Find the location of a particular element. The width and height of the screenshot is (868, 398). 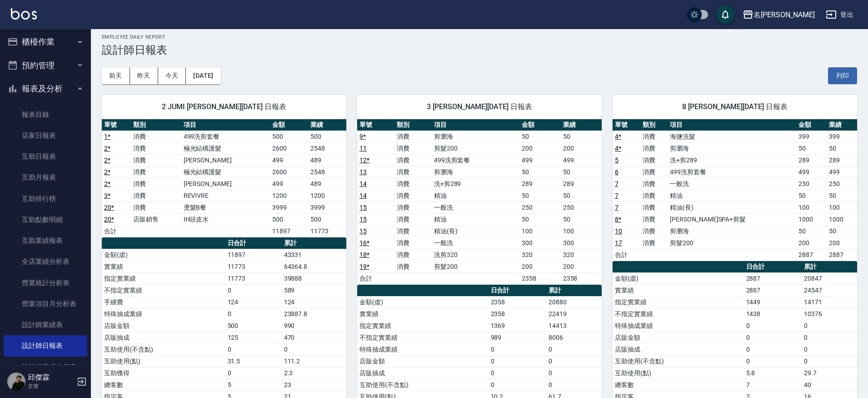

td: 23 is located at coordinates (314, 385).